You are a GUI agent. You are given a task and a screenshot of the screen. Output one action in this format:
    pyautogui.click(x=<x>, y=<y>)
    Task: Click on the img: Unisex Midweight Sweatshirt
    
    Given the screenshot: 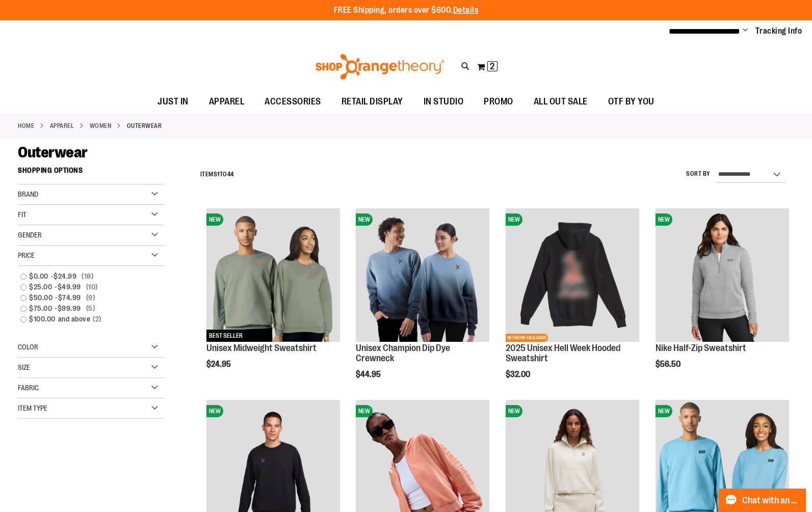 What is the action you would take?
    pyautogui.click(x=273, y=275)
    